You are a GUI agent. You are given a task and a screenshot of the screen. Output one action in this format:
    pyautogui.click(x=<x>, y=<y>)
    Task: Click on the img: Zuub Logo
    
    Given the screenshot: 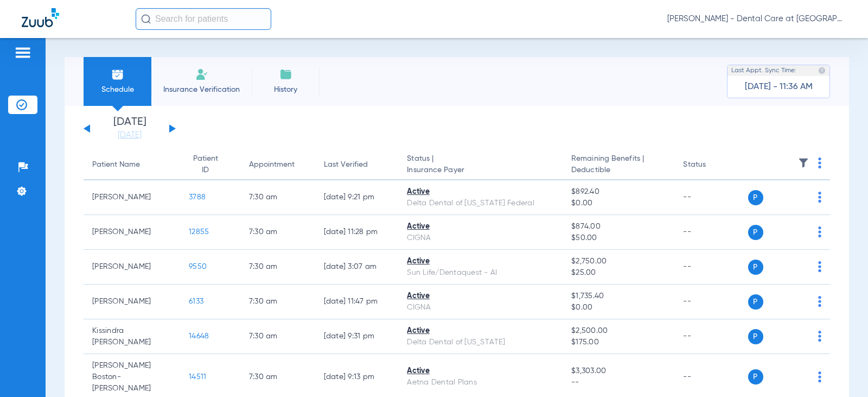 What is the action you would take?
    pyautogui.click(x=40, y=17)
    